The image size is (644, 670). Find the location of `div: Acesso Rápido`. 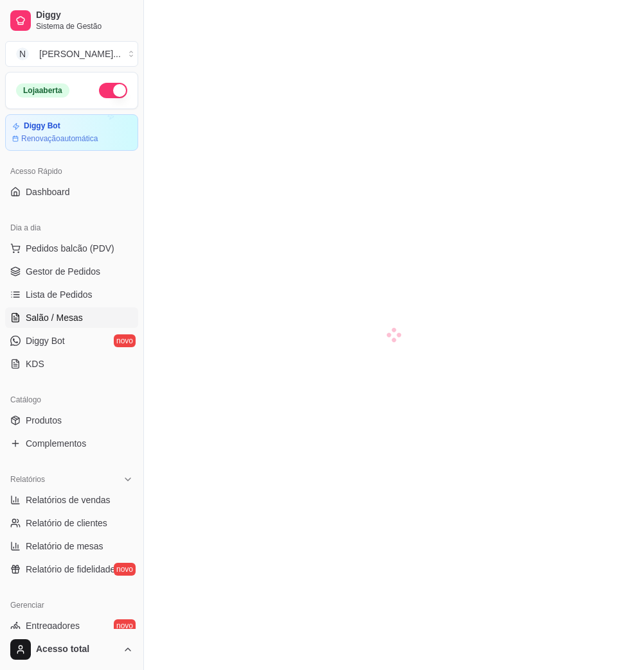

div: Acesso Rápido is located at coordinates (71, 171).